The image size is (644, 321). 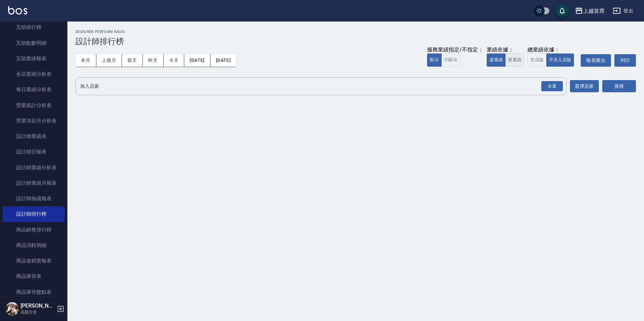 I want to click on a: 互助業績報表, so click(x=33, y=58).